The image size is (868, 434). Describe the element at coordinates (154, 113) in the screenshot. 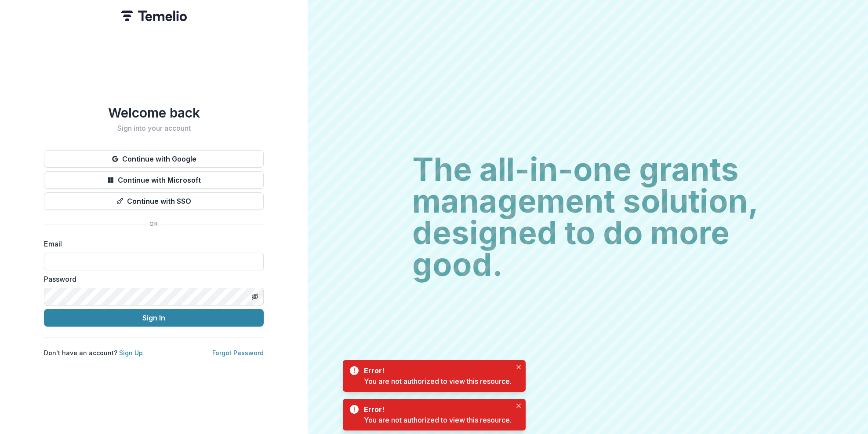

I see `h1: Welcome back` at that location.